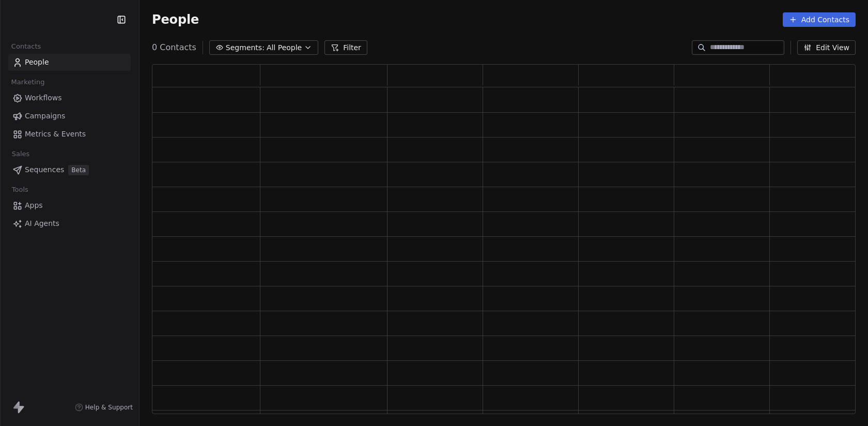 The width and height of the screenshot is (868, 426). What do you see at coordinates (509, 251) in the screenshot?
I see `div: grid` at bounding box center [509, 251].